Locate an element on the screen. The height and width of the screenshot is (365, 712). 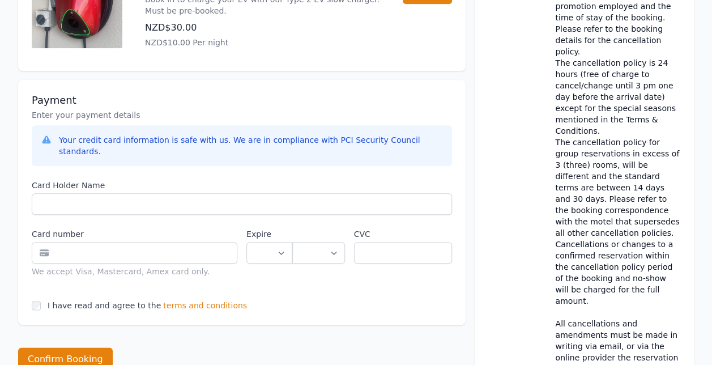
label: Card Holder Name is located at coordinates (242, 185).